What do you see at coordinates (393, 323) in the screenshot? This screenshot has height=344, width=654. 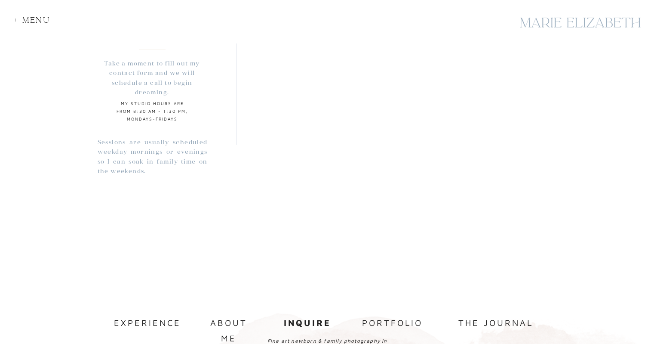 I see `a: portfolio` at bounding box center [393, 323].